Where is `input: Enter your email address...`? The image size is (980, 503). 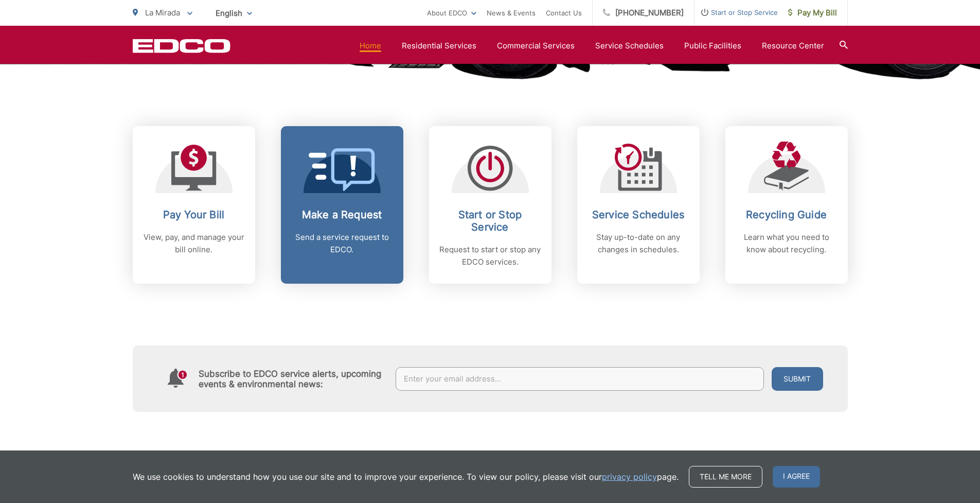
input: Enter your email address... is located at coordinates (579, 378).